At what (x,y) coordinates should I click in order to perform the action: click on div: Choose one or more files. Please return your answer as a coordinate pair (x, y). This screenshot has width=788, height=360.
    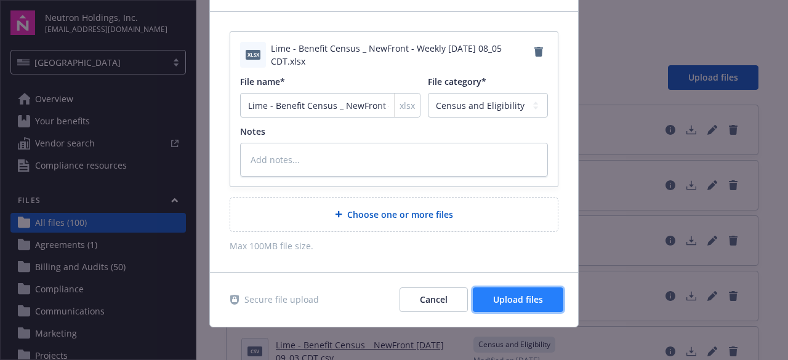
    Looking at the image, I should click on (394, 214).